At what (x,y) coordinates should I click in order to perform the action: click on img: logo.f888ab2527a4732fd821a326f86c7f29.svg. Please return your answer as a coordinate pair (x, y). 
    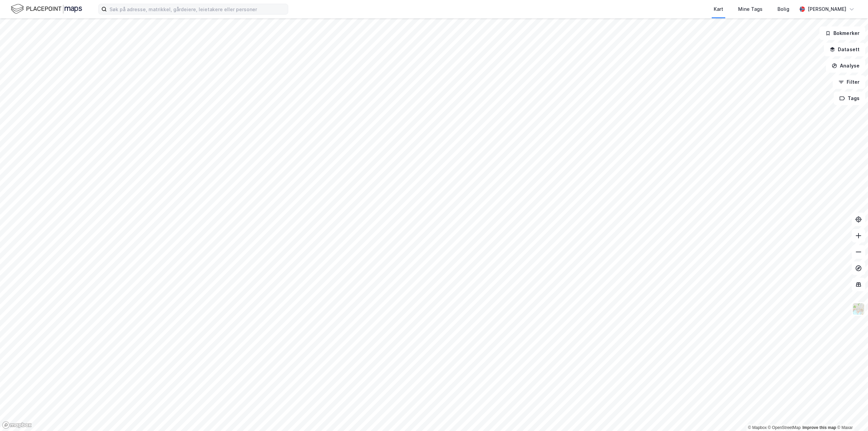
    Looking at the image, I should click on (47, 8).